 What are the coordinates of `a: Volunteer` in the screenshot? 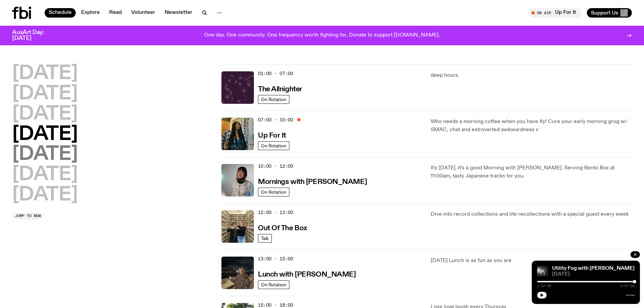 It's located at (143, 13).